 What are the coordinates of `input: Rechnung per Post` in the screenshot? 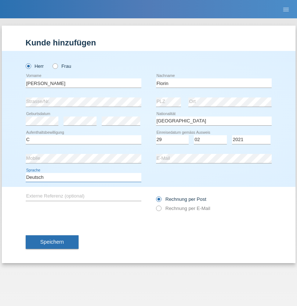 It's located at (158, 201).